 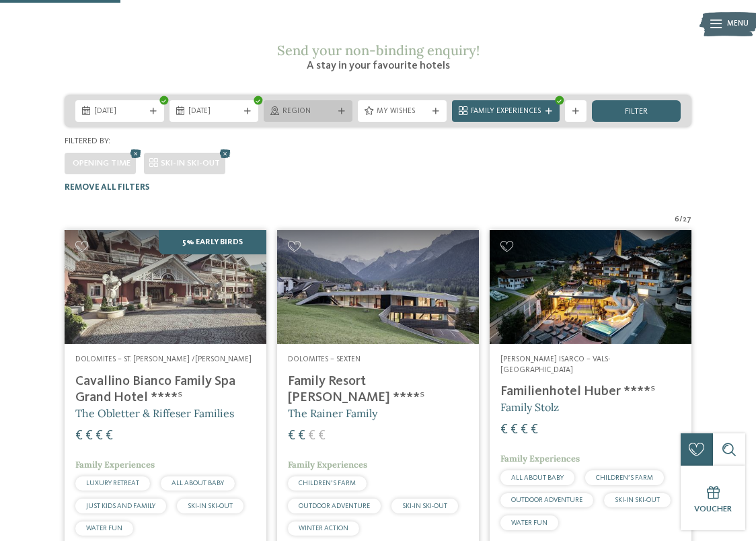 What do you see at coordinates (713, 498) in the screenshot?
I see `a: Voucher` at bounding box center [713, 498].